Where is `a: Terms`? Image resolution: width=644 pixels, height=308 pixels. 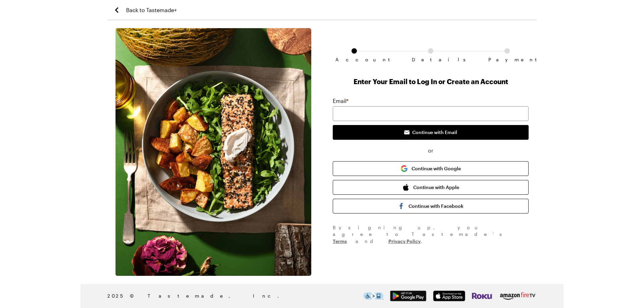 a: Terms is located at coordinates (340, 241).